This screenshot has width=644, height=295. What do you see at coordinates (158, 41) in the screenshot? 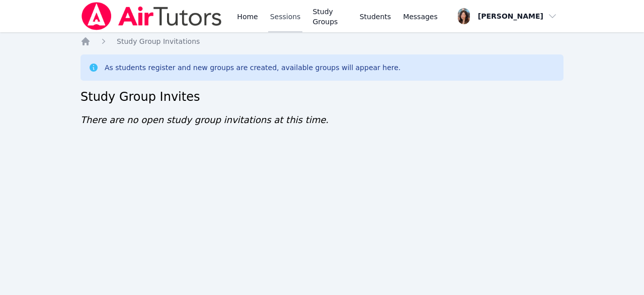
I see `span: Study Group Invitations` at bounding box center [158, 41].